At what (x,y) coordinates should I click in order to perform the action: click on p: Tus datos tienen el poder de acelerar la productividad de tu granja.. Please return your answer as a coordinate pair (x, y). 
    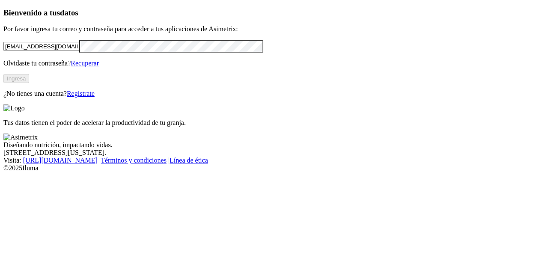
    Looking at the image, I should click on (274, 123).